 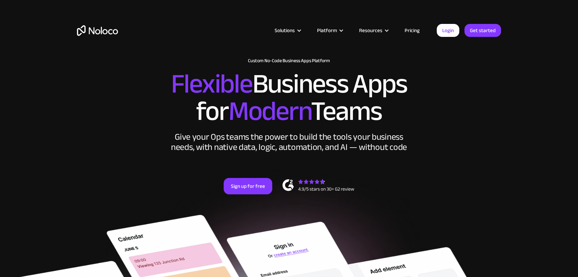 I want to click on span: Flexible, so click(x=212, y=84).